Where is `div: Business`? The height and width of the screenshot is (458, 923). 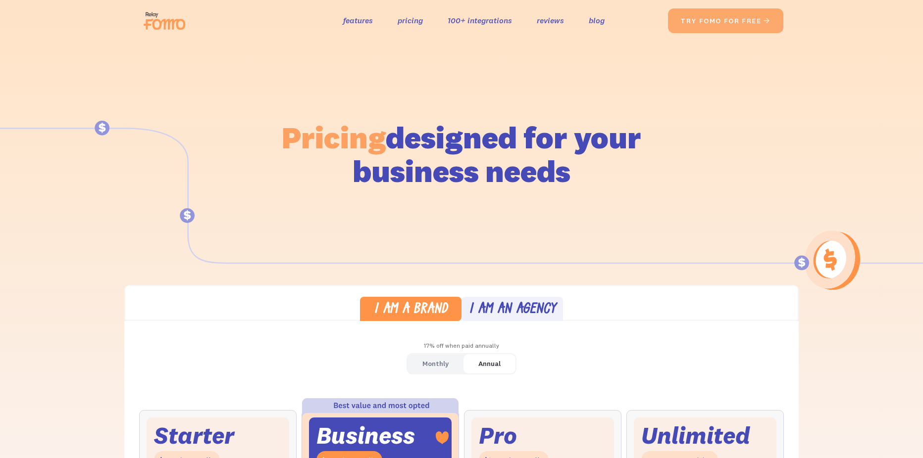 div: Business is located at coordinates (365, 436).